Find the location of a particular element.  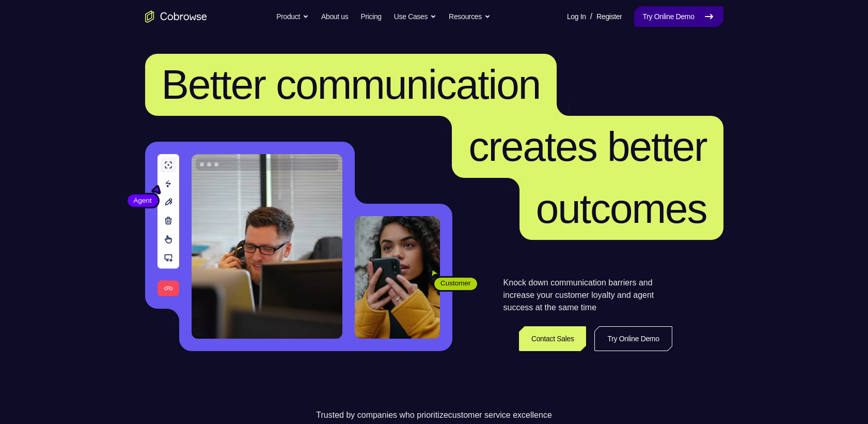

button: Use Cases is located at coordinates (415, 16).